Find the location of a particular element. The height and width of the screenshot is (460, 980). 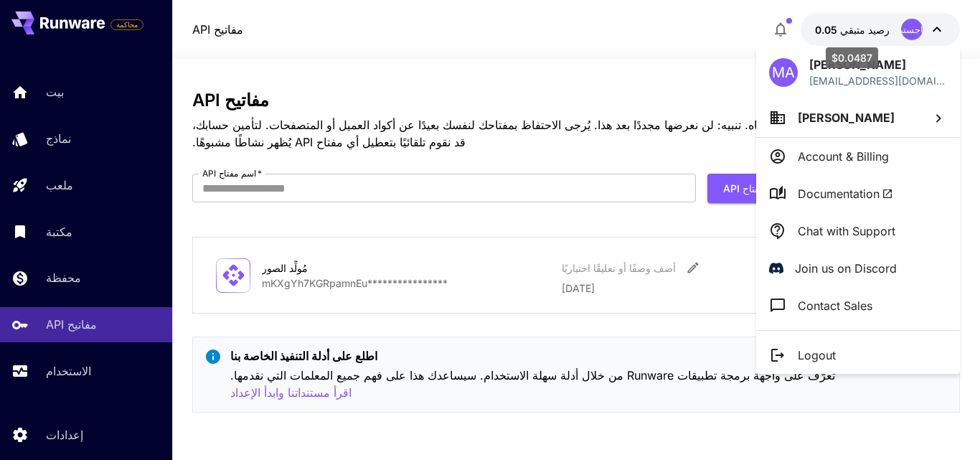

div: MA is located at coordinates (784, 72).